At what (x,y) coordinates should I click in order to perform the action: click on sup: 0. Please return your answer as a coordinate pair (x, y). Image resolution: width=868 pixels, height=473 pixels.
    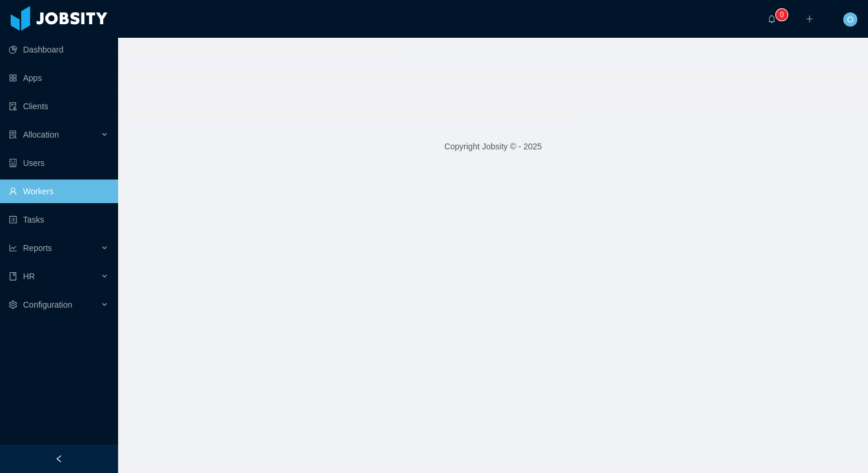
    Looking at the image, I should click on (782, 15).